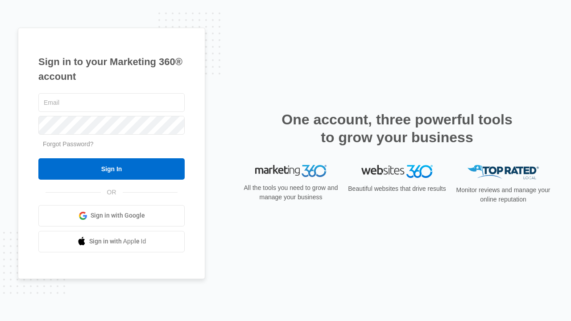  I want to click on h1: Sign in to your Marketing 360® account, so click(112, 69).